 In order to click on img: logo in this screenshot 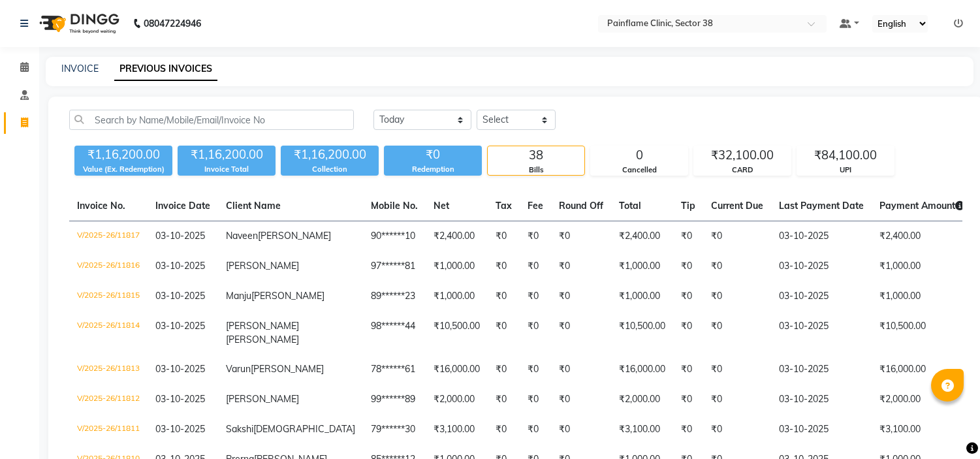, I will do `click(78, 23)`.